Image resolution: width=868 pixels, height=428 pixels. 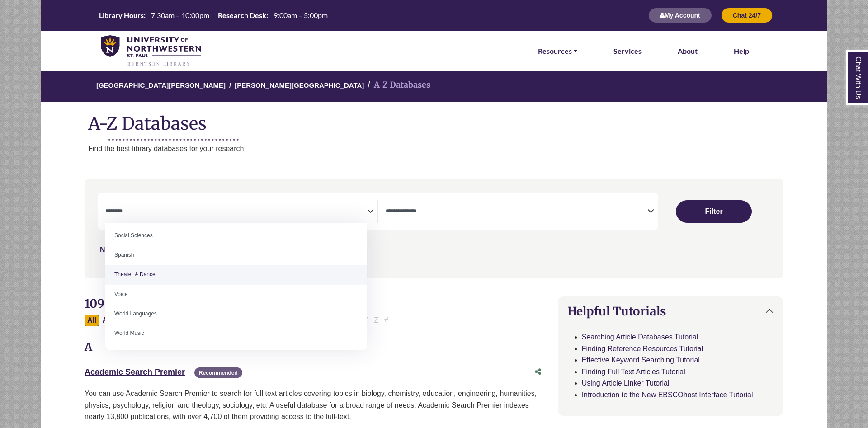 I want to click on img: library_home, so click(x=151, y=51).